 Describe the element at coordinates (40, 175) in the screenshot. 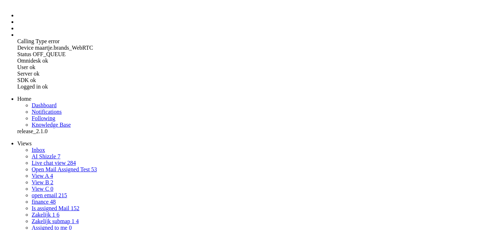

I see `span: View A` at that location.